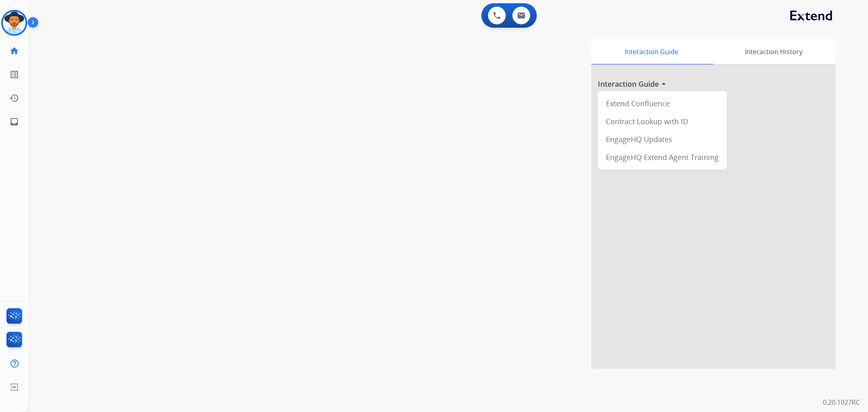 The height and width of the screenshot is (412, 868). Describe the element at coordinates (15, 51) in the screenshot. I see `mat-icon: home` at that location.